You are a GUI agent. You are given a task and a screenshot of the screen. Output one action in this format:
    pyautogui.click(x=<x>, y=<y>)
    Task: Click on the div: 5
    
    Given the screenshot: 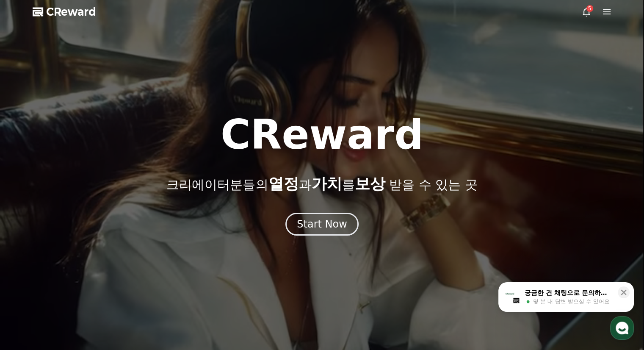 What is the action you would take?
    pyautogui.click(x=590, y=8)
    